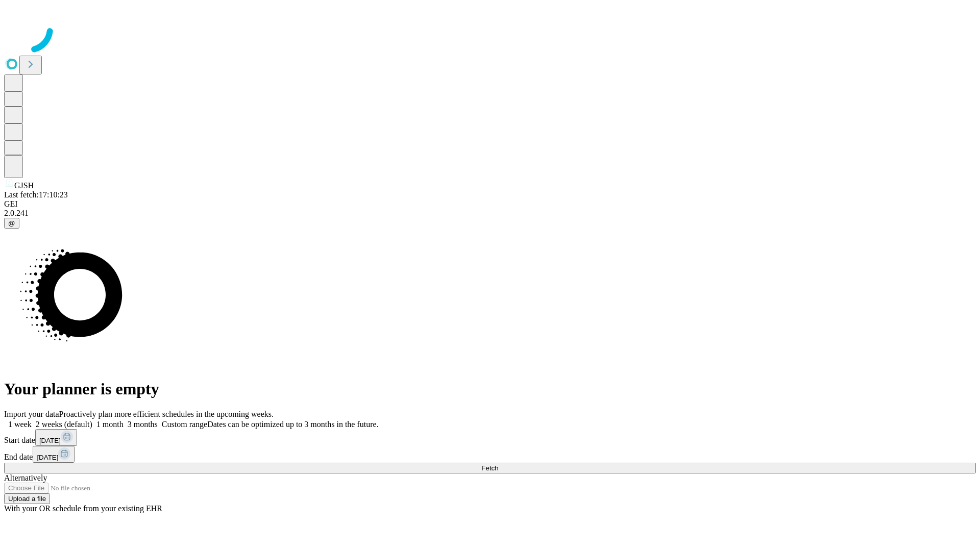 The width and height of the screenshot is (980, 551). What do you see at coordinates (490, 468) in the screenshot?
I see `button: Fetch` at bounding box center [490, 468].